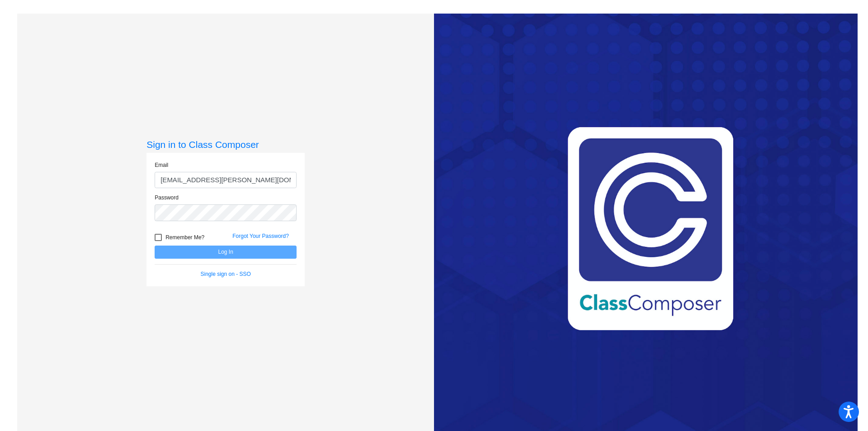 This screenshot has height=431, width=868. Describe the element at coordinates (226, 144) in the screenshot. I see `h3: Sign in to Class Composer` at that location.